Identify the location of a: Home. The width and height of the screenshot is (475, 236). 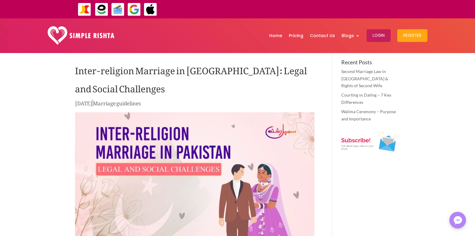
(276, 36).